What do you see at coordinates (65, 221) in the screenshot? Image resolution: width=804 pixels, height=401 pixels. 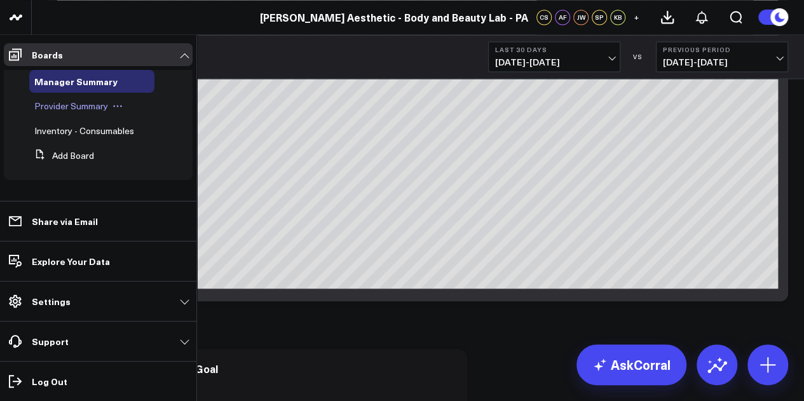 I see `p: Share via Email` at bounding box center [65, 221].